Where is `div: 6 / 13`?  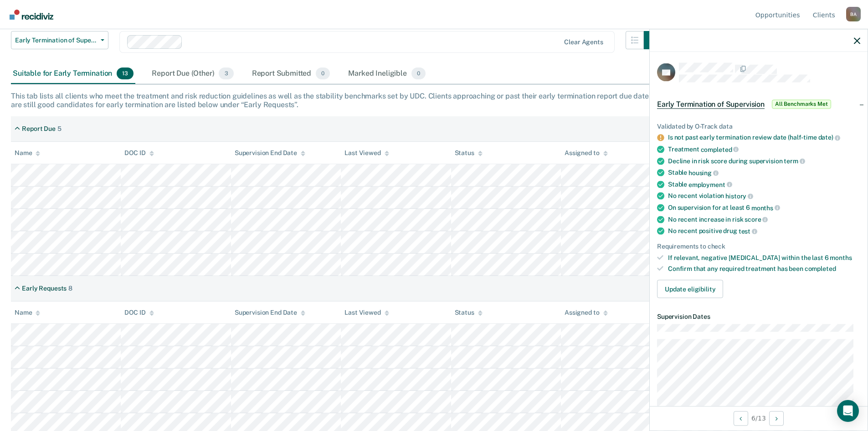 div: 6 / 13 is located at coordinates (759, 418).